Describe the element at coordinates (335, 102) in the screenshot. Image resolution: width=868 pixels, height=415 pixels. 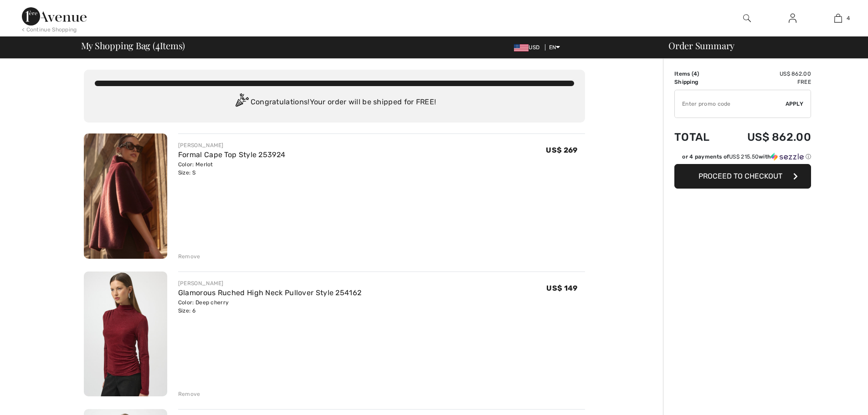
I see `div: Congratulations! Your order will be shipped for FREE!` at that location.